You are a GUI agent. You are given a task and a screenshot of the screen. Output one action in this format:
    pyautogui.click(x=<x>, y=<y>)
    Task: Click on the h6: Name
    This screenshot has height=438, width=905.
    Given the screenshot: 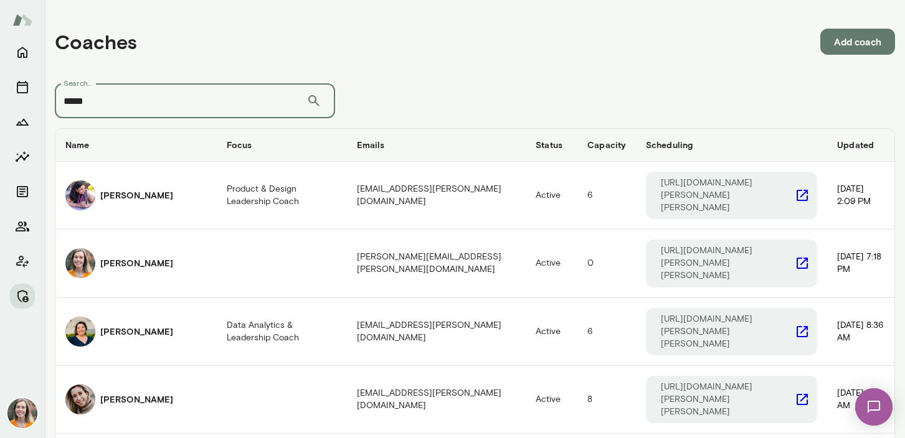 What is the action you would take?
    pyautogui.click(x=136, y=145)
    